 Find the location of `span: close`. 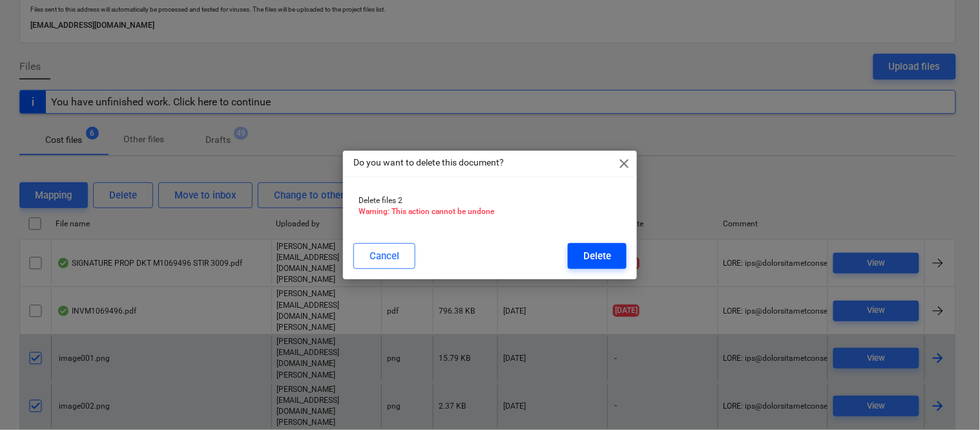

span: close is located at coordinates (625, 164).